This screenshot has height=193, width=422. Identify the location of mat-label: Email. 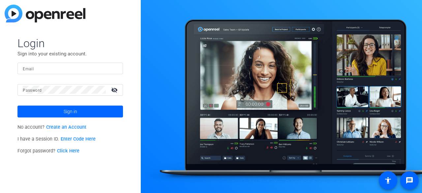
(28, 69).